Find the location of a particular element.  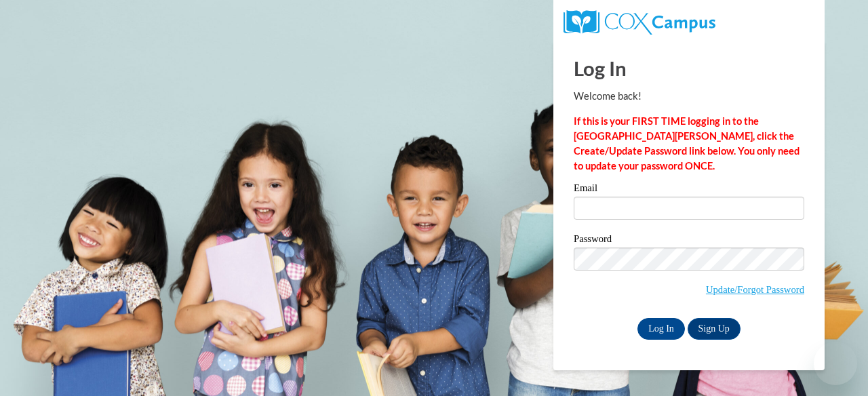

a: Update/Forgot Password is located at coordinates (754, 289).